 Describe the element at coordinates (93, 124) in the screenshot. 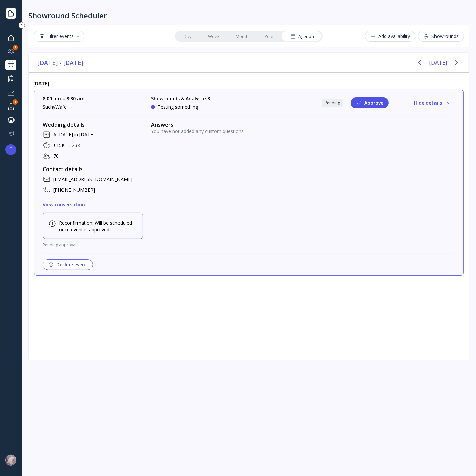

I see `div: Wedding details` at that location.